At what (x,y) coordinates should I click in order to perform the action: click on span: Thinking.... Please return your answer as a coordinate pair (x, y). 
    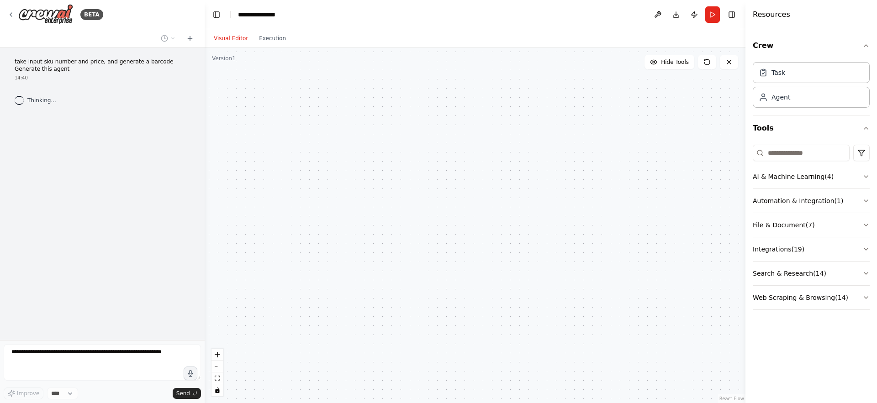
    Looking at the image, I should click on (42, 100).